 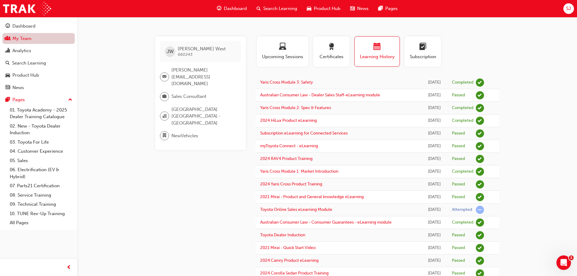 What do you see at coordinates (27, 8) in the screenshot?
I see `img: Trak` at bounding box center [27, 8].